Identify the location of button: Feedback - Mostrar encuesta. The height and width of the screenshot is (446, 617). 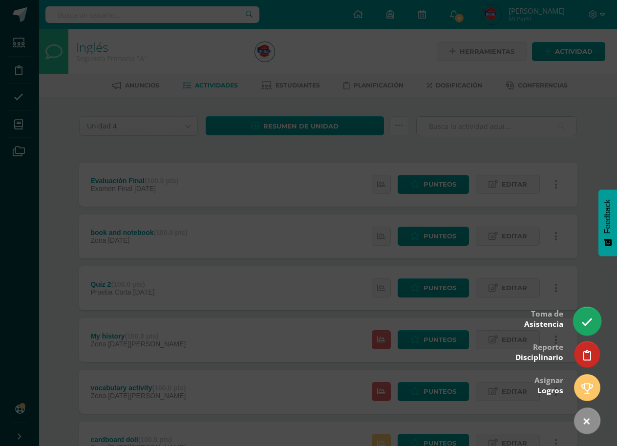
(608, 223).